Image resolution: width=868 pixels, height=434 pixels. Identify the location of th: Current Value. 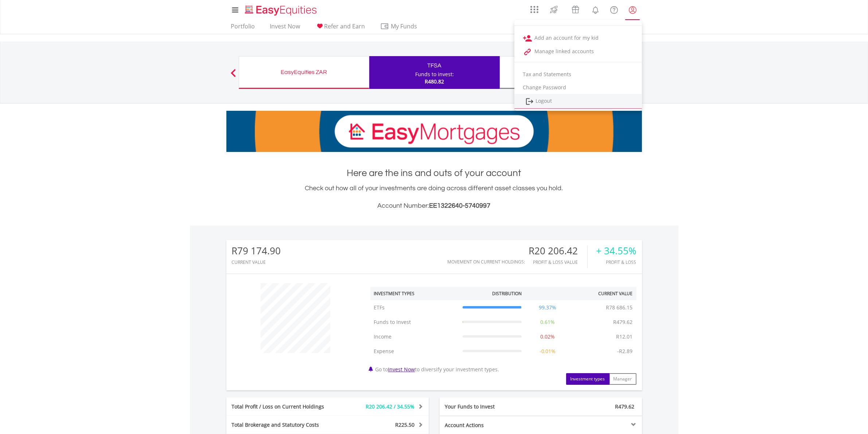
(603, 293).